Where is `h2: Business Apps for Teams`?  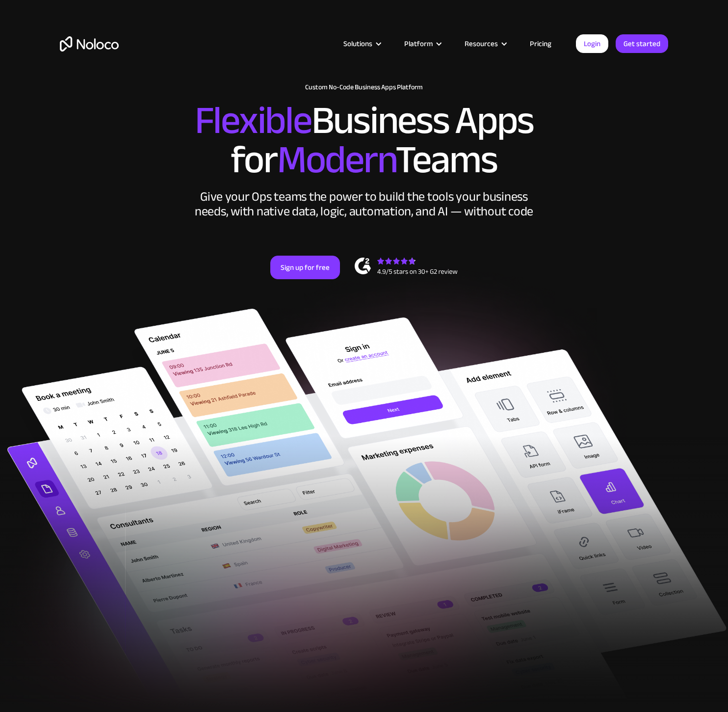 h2: Business Apps for Teams is located at coordinates (364, 140).